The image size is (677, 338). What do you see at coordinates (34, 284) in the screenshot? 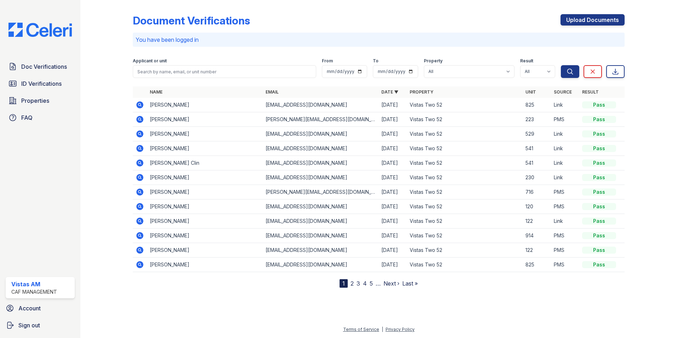
I see `div: Vistas AM` at bounding box center [34, 284].